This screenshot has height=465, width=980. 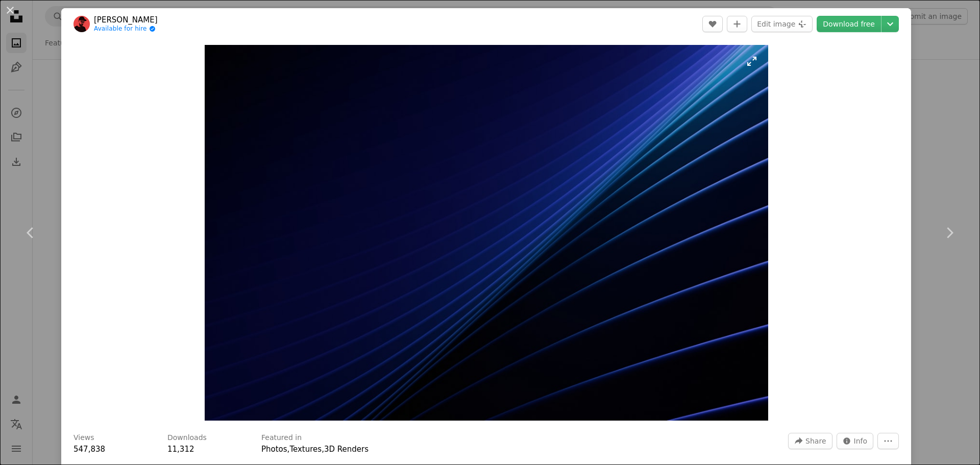 I want to click on img: Abstract blue lines on a dark background., so click(x=487, y=233).